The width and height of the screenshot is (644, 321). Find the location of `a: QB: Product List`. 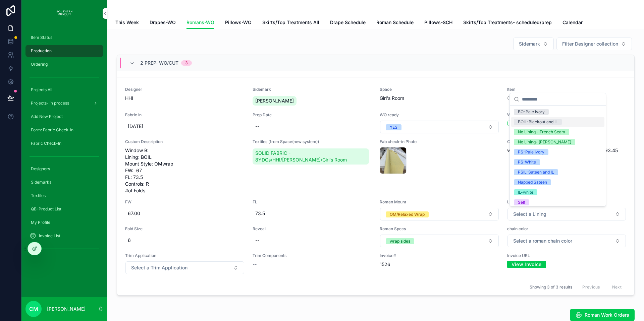

a: QB: Product List is located at coordinates (64, 209).